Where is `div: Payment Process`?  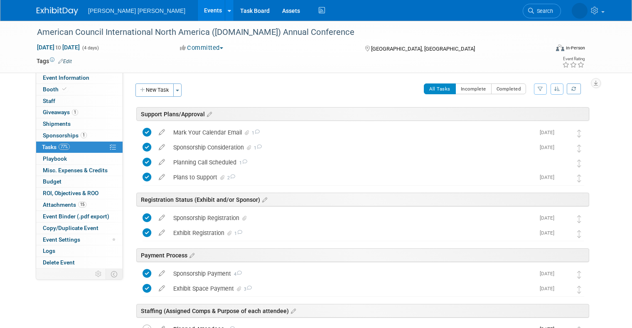
div: Payment Process is located at coordinates (363, 255).